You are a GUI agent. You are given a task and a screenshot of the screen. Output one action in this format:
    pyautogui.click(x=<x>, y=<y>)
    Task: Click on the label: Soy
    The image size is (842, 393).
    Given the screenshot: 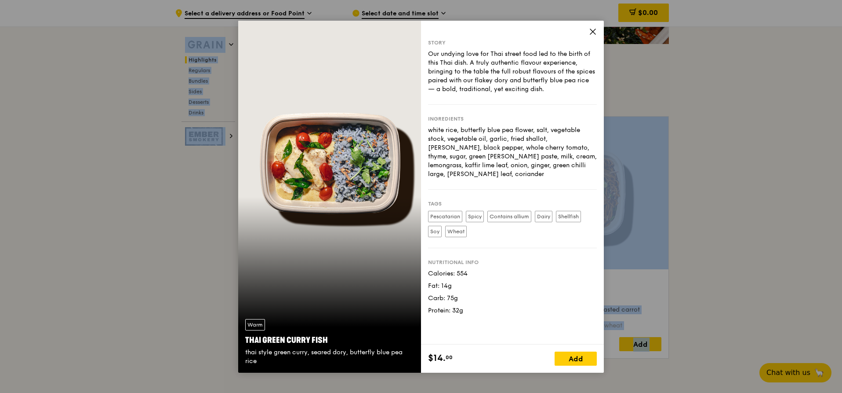 What is the action you would take?
    pyautogui.click(x=435, y=231)
    